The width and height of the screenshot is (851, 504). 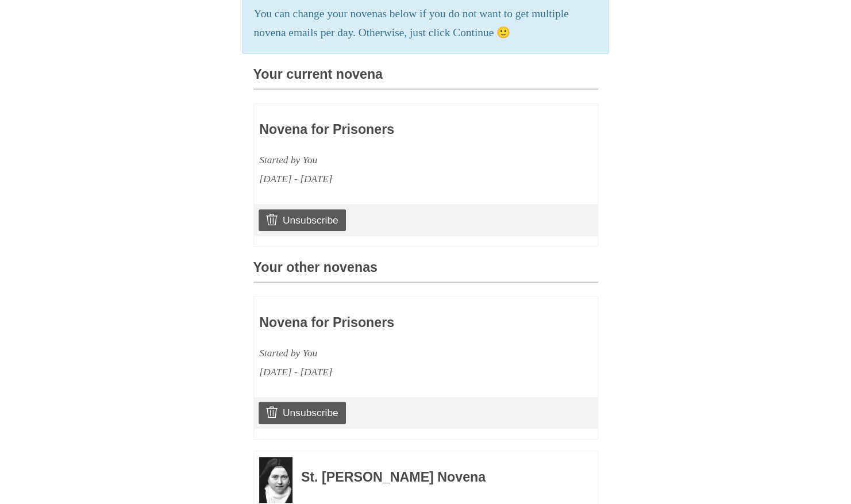 What do you see at coordinates (426, 78) in the screenshot?
I see `h3: Your current novena` at bounding box center [426, 78].